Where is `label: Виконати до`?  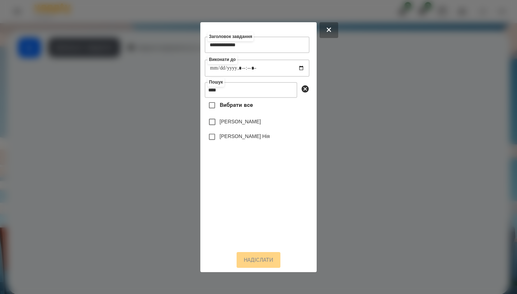
label: Виконати до is located at coordinates (222, 60).